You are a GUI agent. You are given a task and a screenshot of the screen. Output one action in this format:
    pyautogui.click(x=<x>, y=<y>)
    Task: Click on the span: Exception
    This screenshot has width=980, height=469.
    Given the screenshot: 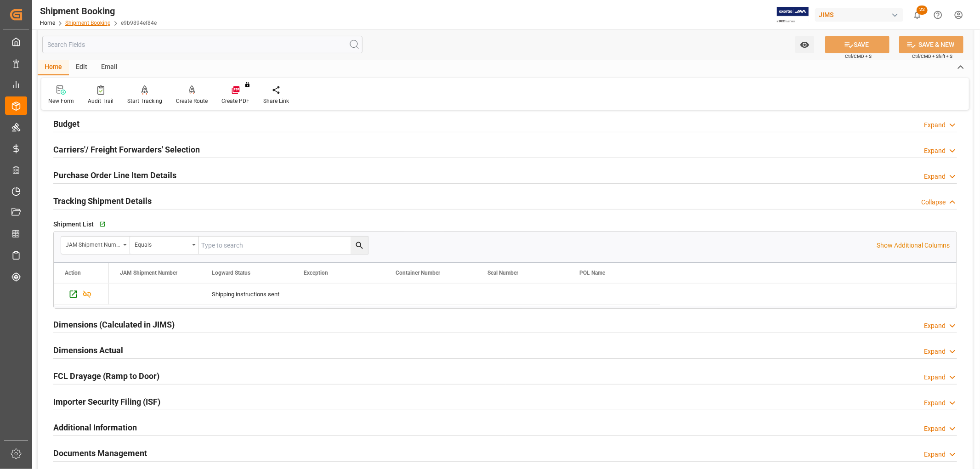 What is the action you would take?
    pyautogui.click(x=315, y=273)
    